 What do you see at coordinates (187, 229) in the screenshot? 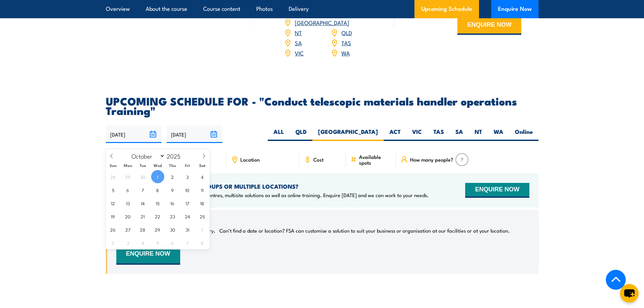
I see `span: October 31, 2025` at bounding box center [187, 229].